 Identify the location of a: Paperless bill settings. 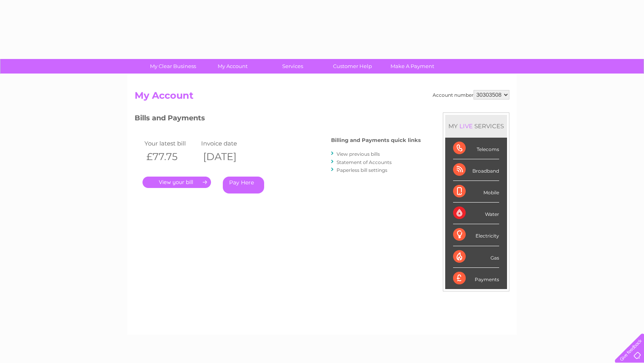
(362, 170).